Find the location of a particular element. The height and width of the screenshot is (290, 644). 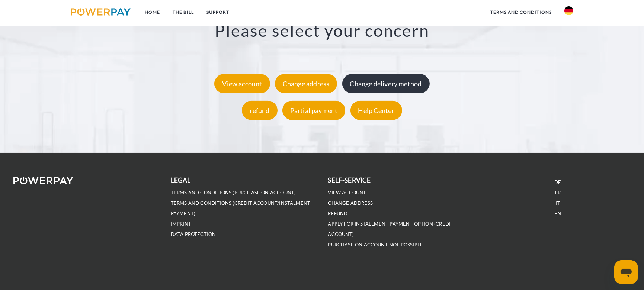

a: SUPPORT is located at coordinates (217, 12).